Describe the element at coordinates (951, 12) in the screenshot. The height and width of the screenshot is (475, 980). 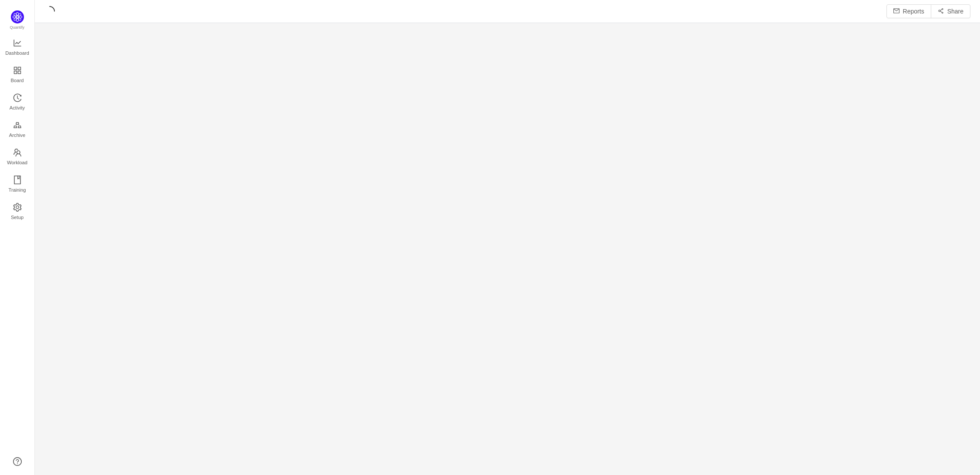
I see `button: icon: share-altShare` at that location.